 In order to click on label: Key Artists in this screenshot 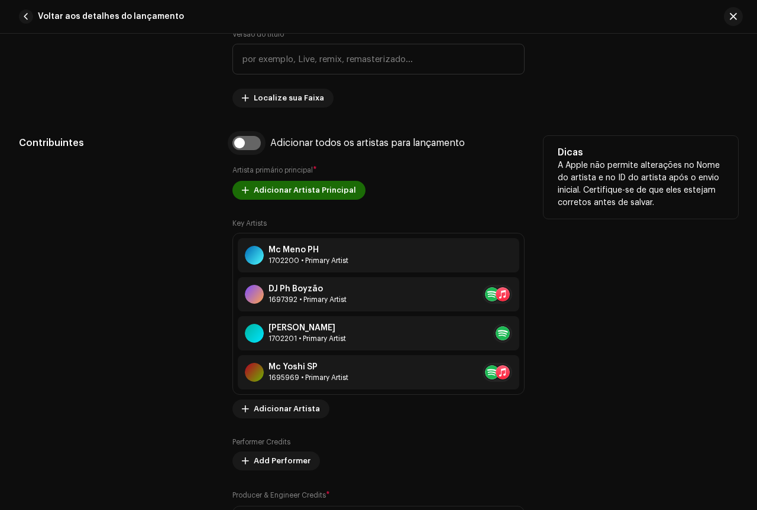, I will do `click(250, 223)`.